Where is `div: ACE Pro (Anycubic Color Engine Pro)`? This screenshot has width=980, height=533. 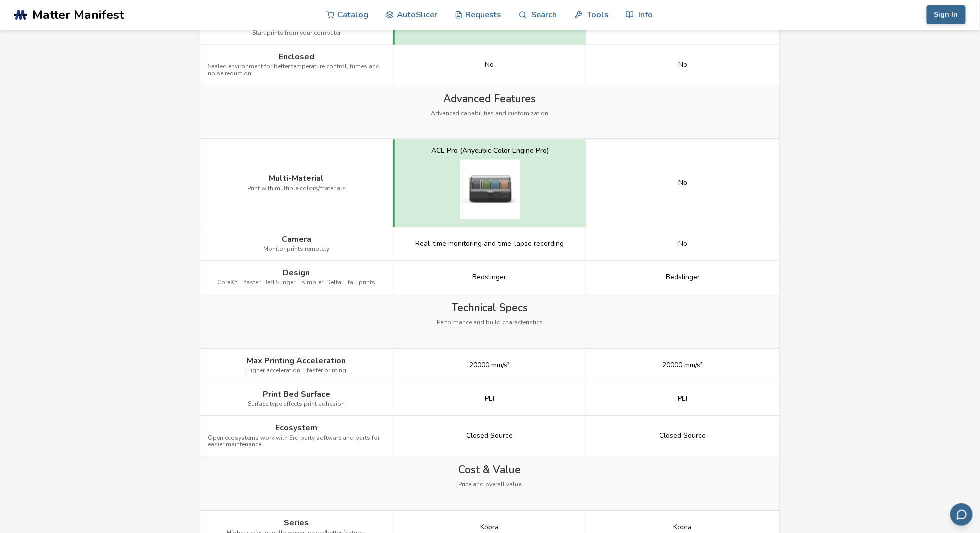
div: ACE Pro (Anycubic Color Engine Pro) is located at coordinates (490, 151).